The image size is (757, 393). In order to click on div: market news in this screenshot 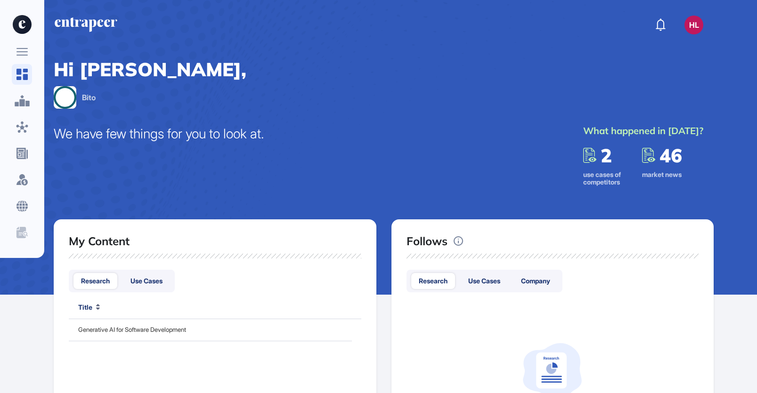, I will do `click(662, 175)`.